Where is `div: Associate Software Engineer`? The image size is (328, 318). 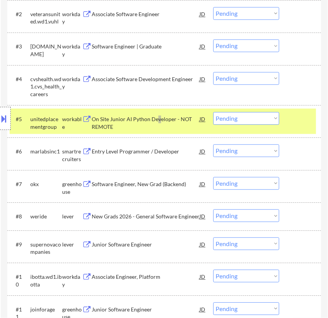 div: Associate Software Engineer is located at coordinates (146, 15).